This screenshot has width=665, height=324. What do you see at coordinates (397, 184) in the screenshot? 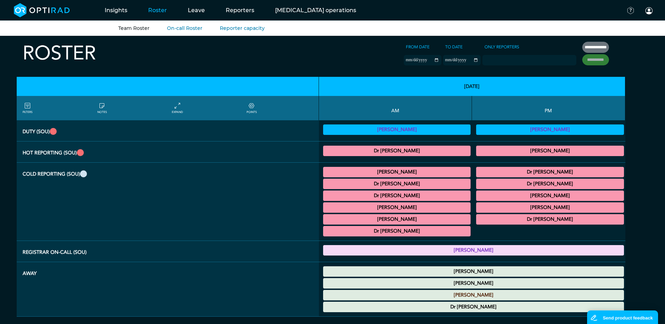
I see `div: General MRI 09:00 - 13:00` at bounding box center [397, 184].